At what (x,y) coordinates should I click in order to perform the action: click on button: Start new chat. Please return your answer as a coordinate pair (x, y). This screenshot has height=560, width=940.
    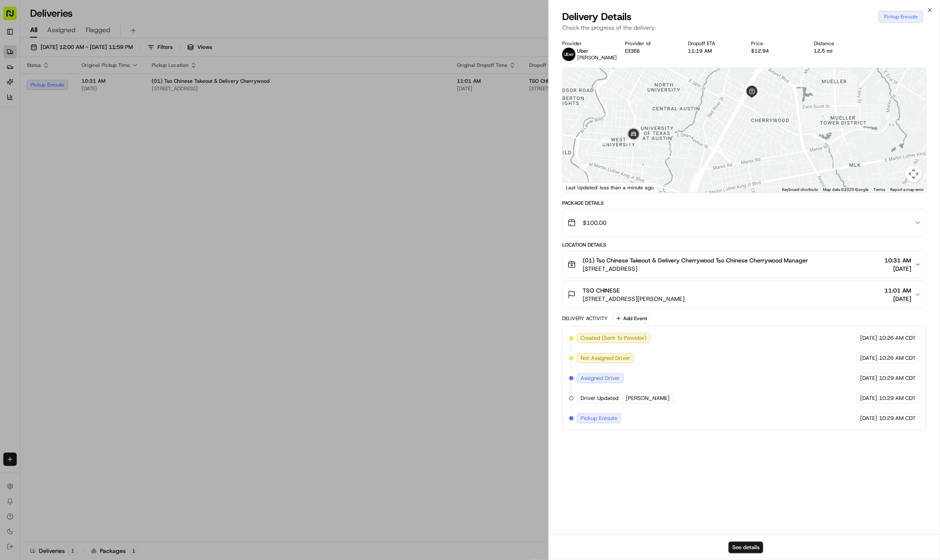
    Looking at the image, I should click on (147, 88).